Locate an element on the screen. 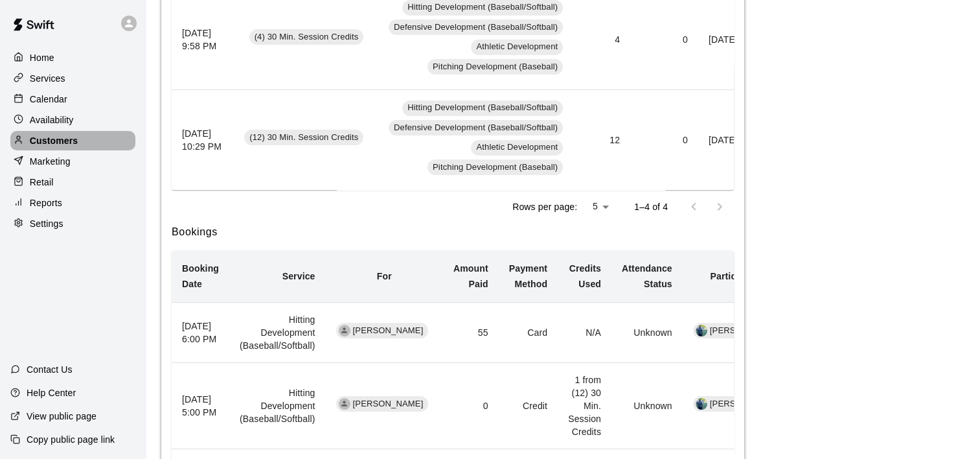 Image resolution: width=980 pixels, height=459 pixels. a: (12) 30 Min. Session Credits is located at coordinates (306, 138).